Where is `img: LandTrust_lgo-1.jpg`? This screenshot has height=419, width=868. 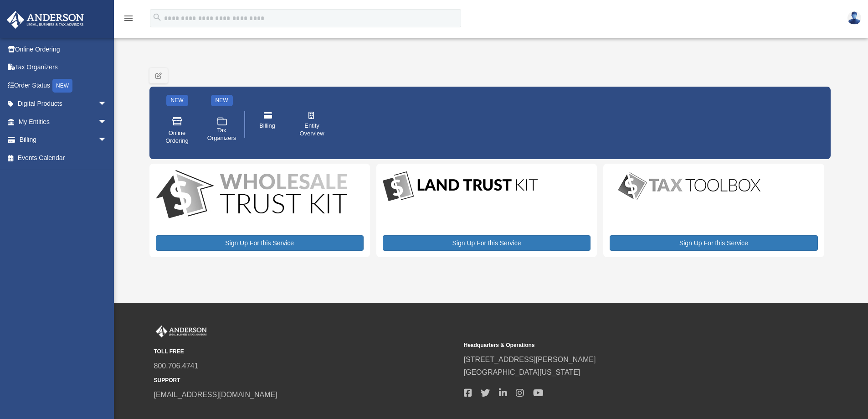 img: LandTrust_lgo-1.jpg is located at coordinates (460, 186).